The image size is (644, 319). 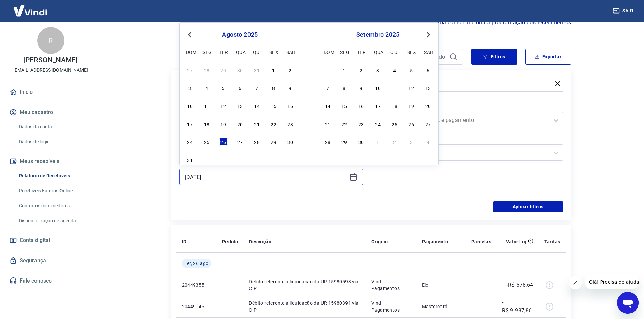 What do you see at coordinates (344, 106) in the screenshot?
I see `div: Choose segunda-feira, 15 de setembro de 2025` at bounding box center [344, 106].